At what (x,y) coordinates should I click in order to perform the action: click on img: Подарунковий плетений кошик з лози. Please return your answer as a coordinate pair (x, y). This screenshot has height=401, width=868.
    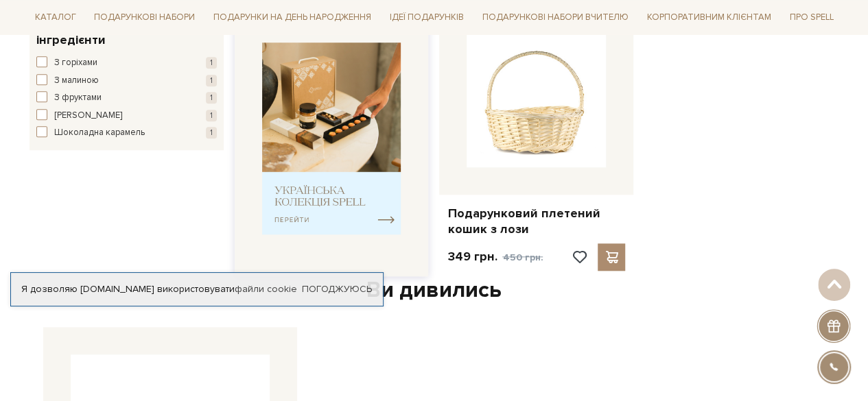
    Looking at the image, I should click on (536, 97).